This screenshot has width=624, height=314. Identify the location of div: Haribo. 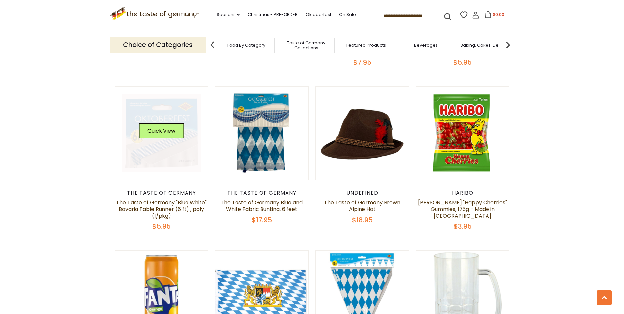
(463, 193).